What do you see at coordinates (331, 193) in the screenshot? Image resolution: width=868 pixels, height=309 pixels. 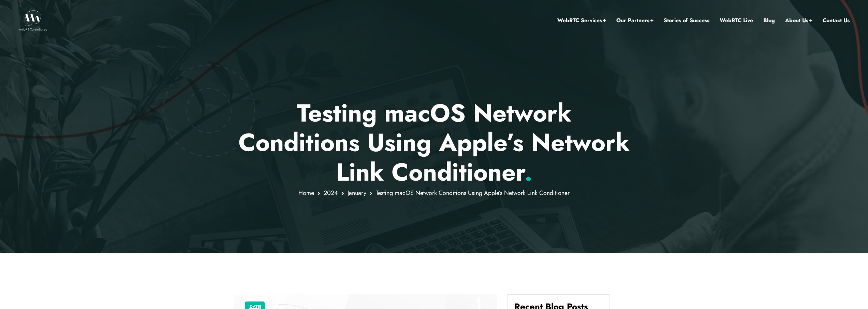 I see `a: 2024` at bounding box center [331, 193].